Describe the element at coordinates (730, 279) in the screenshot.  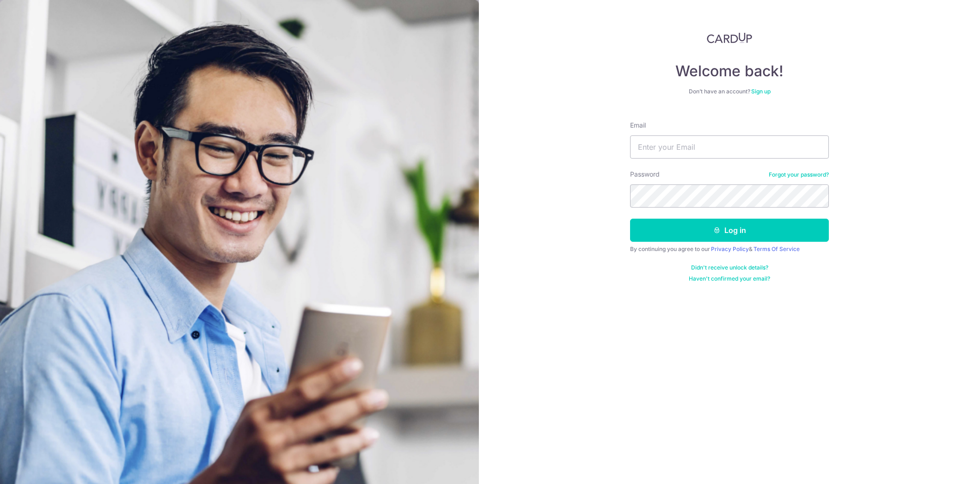
I see `a: Haven't confirmed your email?` at that location.